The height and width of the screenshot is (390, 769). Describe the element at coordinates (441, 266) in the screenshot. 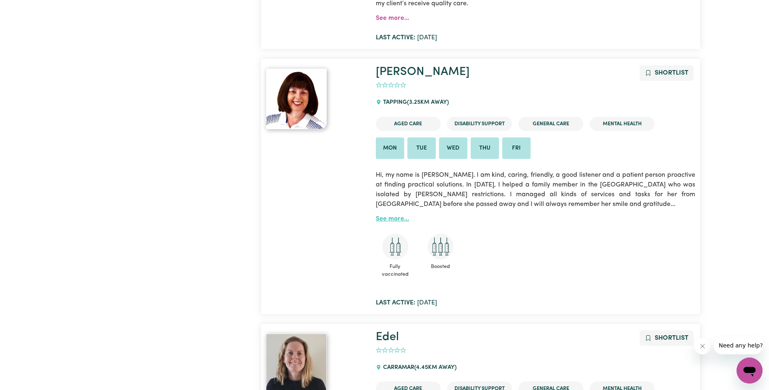

I see `span: Boosted` at that location.